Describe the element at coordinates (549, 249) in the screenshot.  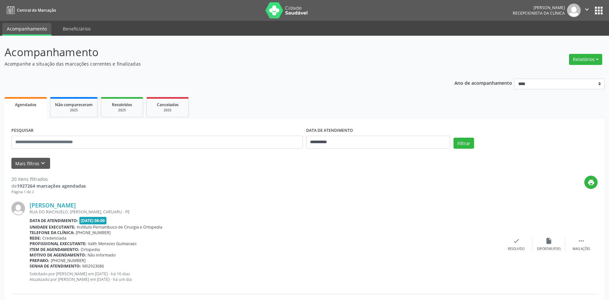
I see `div: Exportar (PDF)` at that location.